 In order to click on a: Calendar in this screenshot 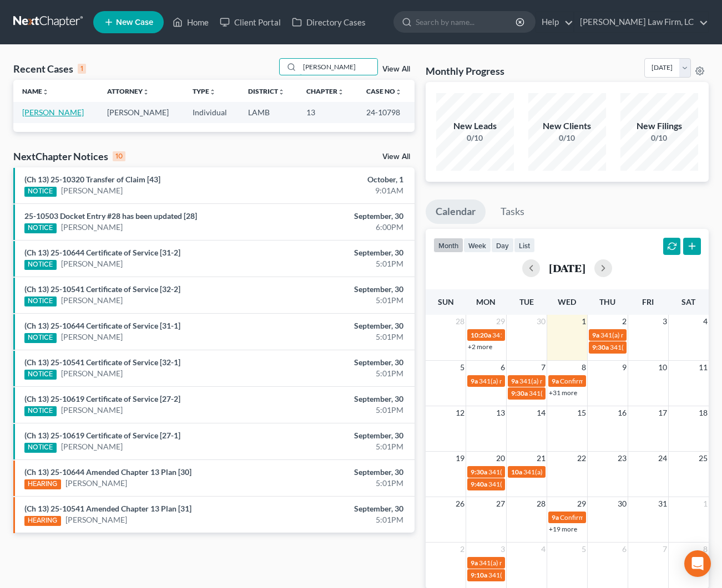, I will do `click(456, 212)`.